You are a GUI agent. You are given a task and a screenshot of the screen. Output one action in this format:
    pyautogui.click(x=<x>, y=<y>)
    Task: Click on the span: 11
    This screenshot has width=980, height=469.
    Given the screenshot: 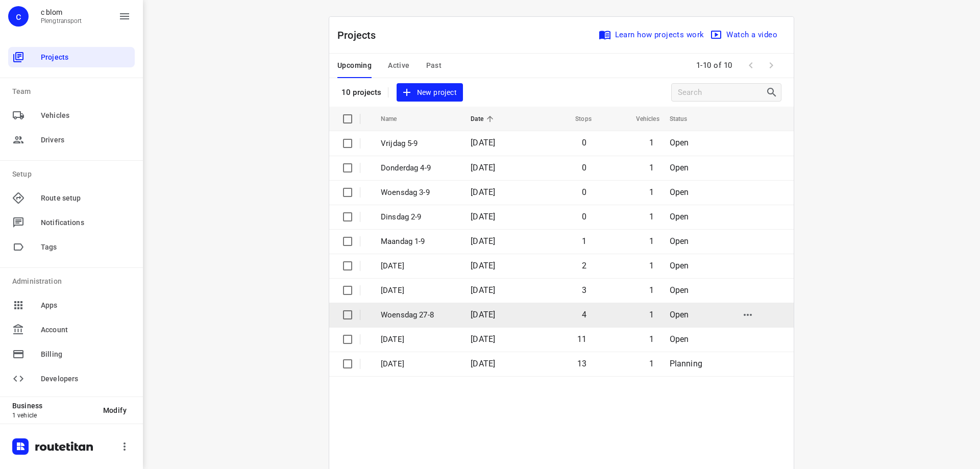 What is the action you would take?
    pyautogui.click(x=582, y=339)
    